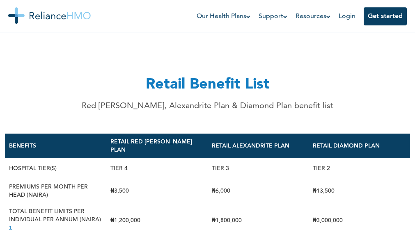 The width and height of the screenshot is (415, 234). Describe the element at coordinates (258, 169) in the screenshot. I see `td: TIER 3` at that location.